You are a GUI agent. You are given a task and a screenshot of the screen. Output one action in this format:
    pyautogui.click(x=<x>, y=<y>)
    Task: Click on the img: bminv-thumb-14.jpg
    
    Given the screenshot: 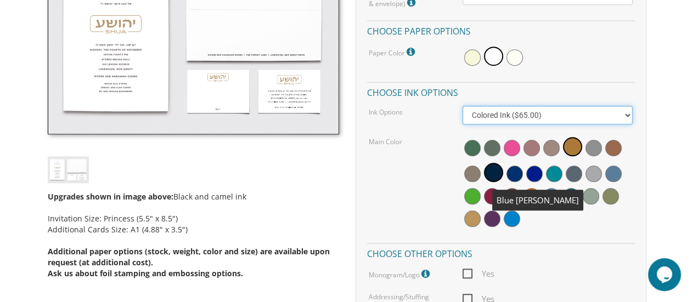 What is the action you would take?
    pyautogui.click(x=68, y=170)
    